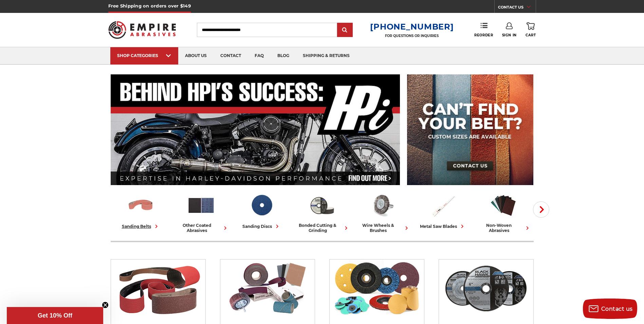  What do you see at coordinates (531, 35) in the screenshot?
I see `span: Cart` at bounding box center [531, 35].